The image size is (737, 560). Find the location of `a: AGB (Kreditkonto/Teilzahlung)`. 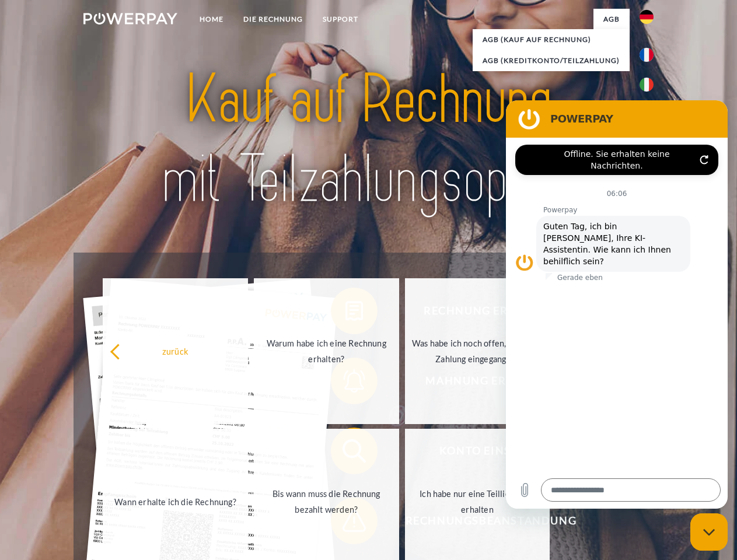

a: AGB (Kreditkonto/Teilzahlung) is located at coordinates (551, 61).